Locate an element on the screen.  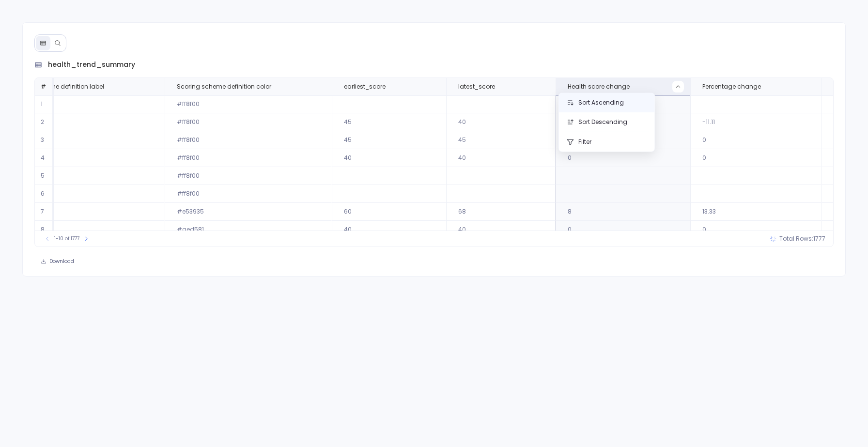
td: 4 is located at coordinates (44, 158).